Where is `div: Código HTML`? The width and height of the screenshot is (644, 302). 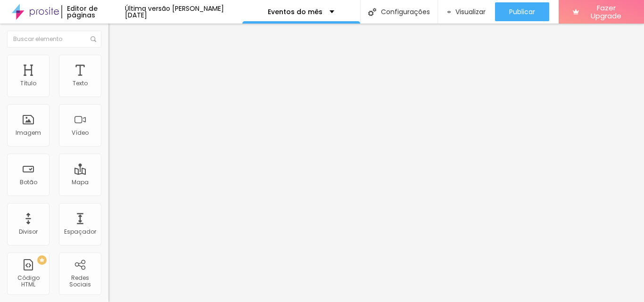
div: Código HTML is located at coordinates (28, 281).